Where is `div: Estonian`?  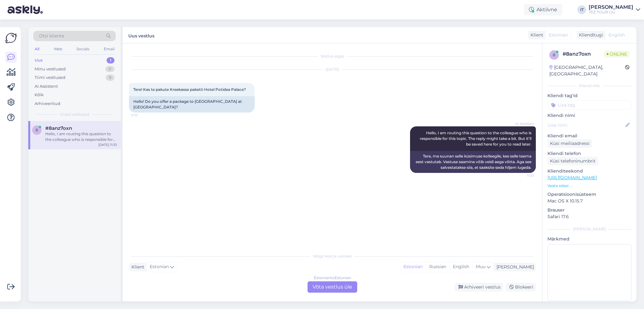
div: Estonian is located at coordinates (413, 267).